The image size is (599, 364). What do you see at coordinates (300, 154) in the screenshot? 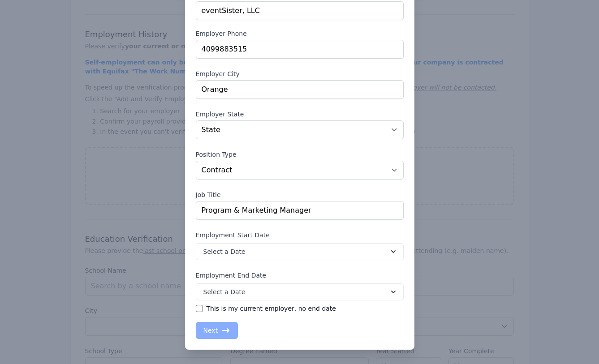
I see `label: Position Type` at bounding box center [300, 154].